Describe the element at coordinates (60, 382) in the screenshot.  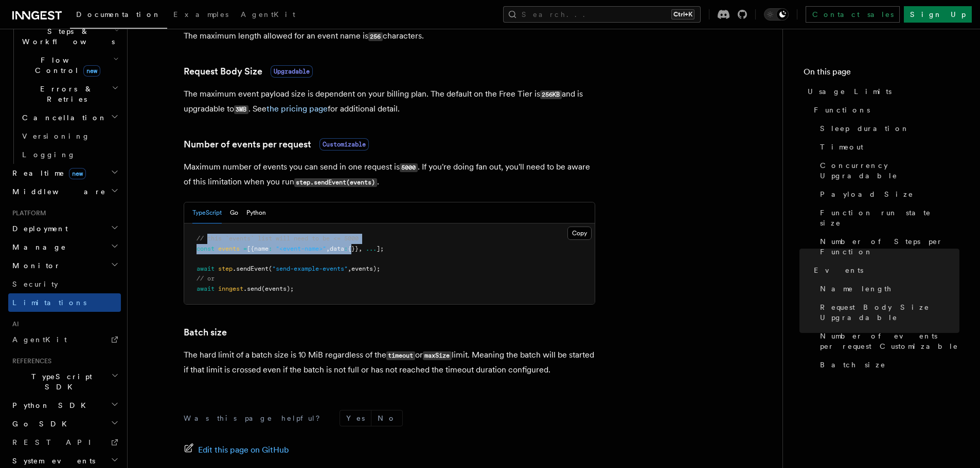
I see `span: TypeScript SDK` at that location.